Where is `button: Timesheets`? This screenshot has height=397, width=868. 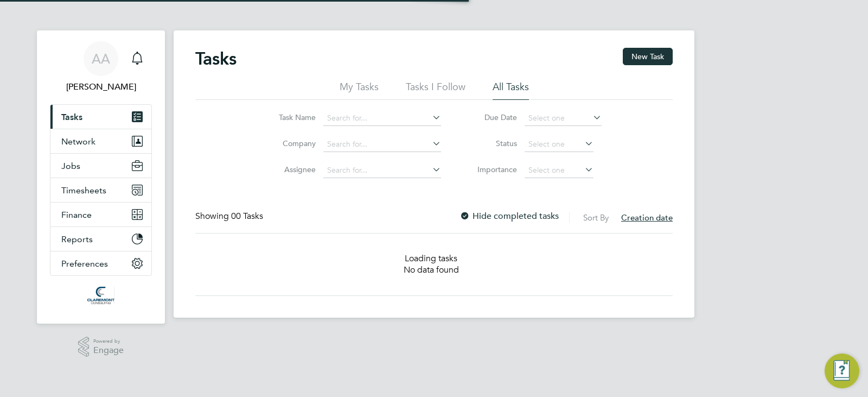 button: Timesheets is located at coordinates (101, 190).